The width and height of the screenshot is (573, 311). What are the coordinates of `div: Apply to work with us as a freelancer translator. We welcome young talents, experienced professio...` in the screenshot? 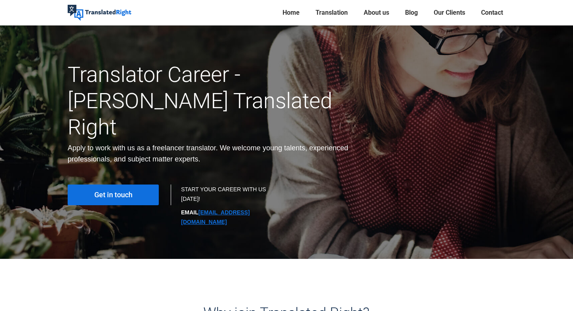 It's located at (211, 154).